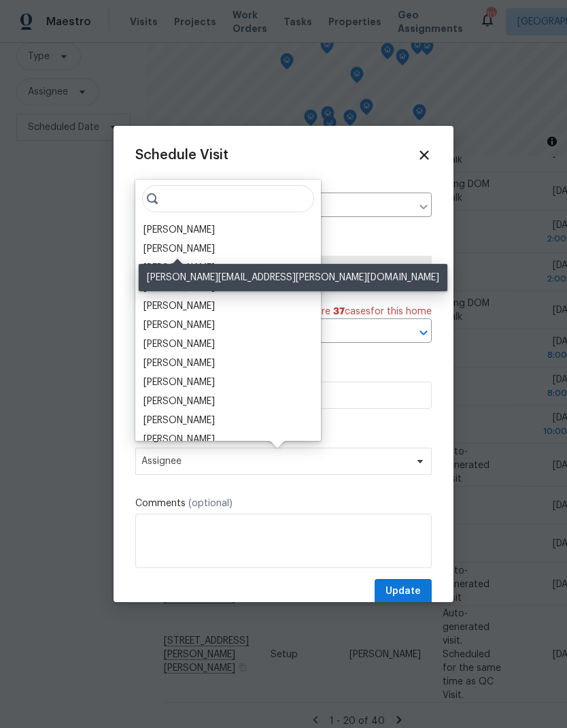 The image size is (567, 728). I want to click on span: Close, so click(424, 155).